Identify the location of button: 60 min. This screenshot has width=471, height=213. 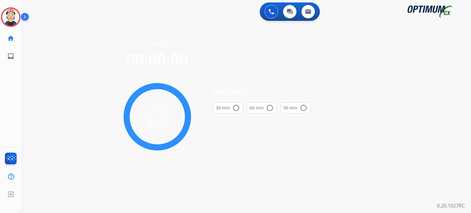
(262, 108).